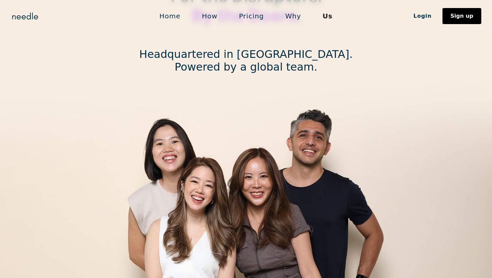  Describe the element at coordinates (293, 16) in the screenshot. I see `a: Why` at that location.